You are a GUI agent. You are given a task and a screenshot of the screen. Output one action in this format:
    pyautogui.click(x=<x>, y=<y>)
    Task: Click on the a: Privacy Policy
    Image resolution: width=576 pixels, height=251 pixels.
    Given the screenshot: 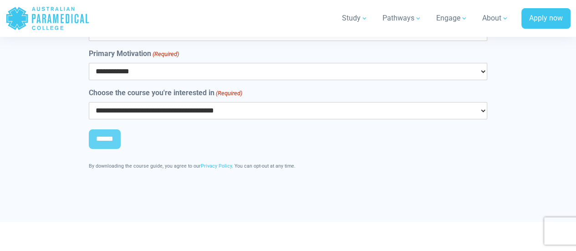 What is the action you would take?
    pyautogui.click(x=216, y=166)
    